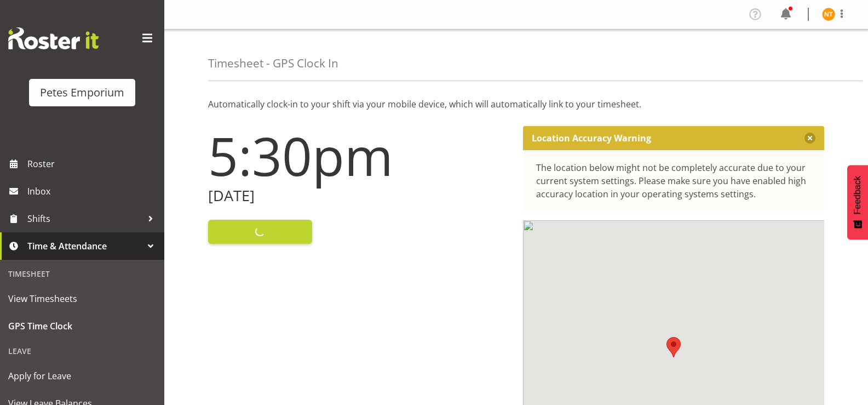 This screenshot has width=868, height=405. I want to click on span: Inbox, so click(94, 191).